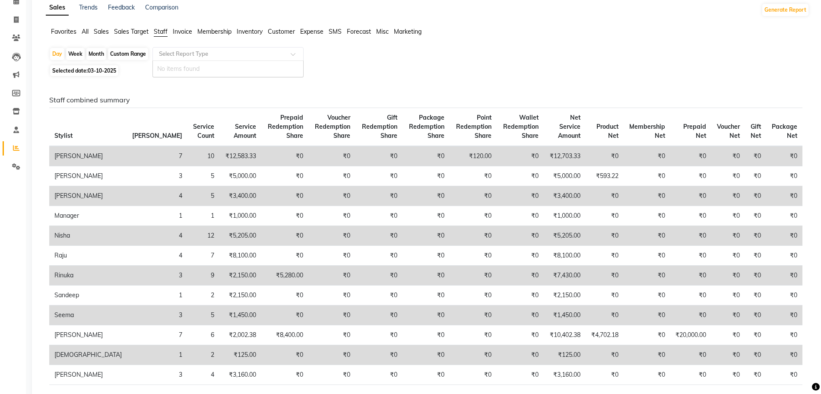 The width and height of the screenshot is (821, 394). What do you see at coordinates (521, 126) in the screenshot?
I see `span: Wallet Redemption Share` at bounding box center [521, 126].